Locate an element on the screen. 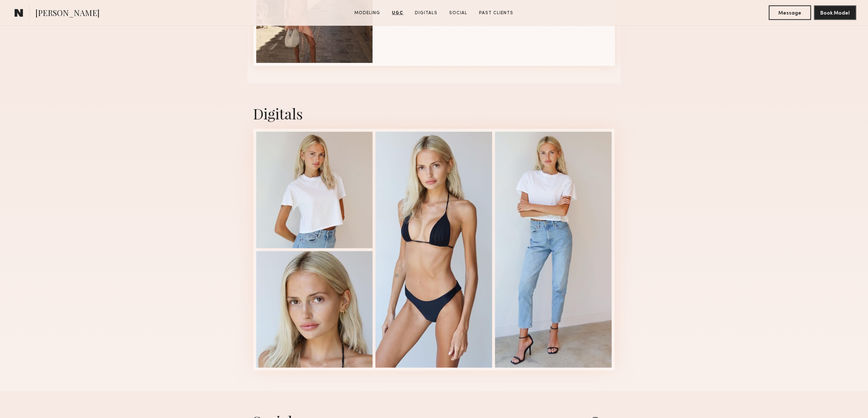 The image size is (868, 418). a: Social is located at coordinates (459, 13).